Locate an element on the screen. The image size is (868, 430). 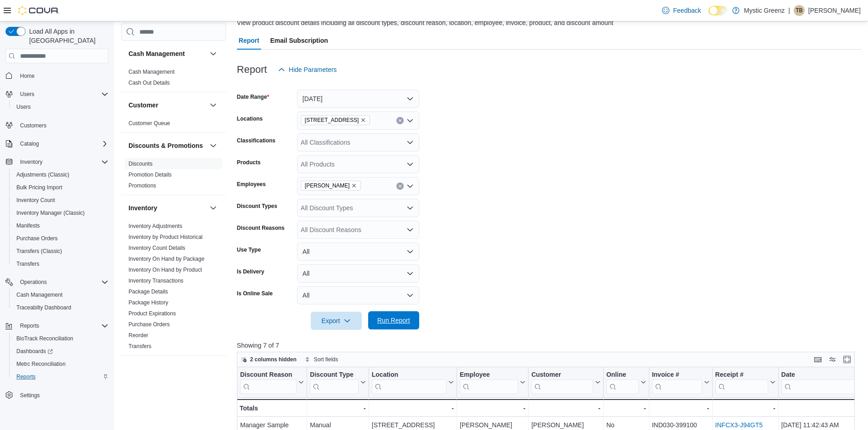
button: Loyalty is located at coordinates (213, 368).